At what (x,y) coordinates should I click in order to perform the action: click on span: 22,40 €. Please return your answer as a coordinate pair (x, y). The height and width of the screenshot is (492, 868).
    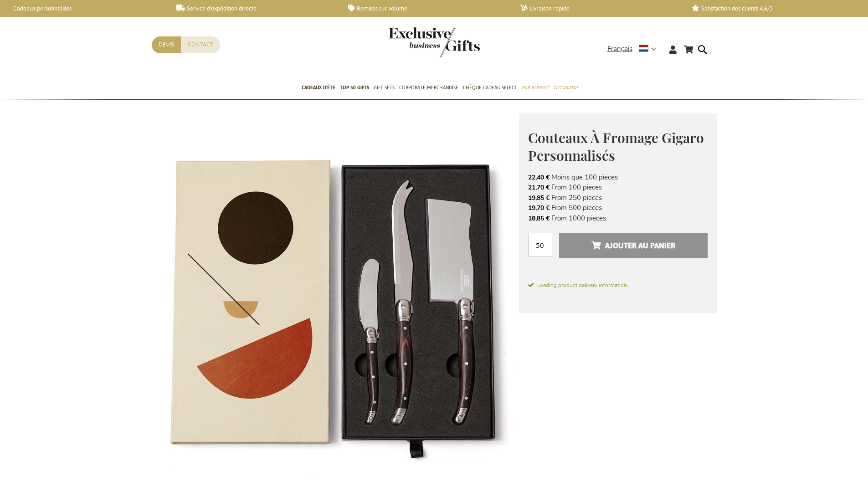
    Looking at the image, I should click on (539, 177).